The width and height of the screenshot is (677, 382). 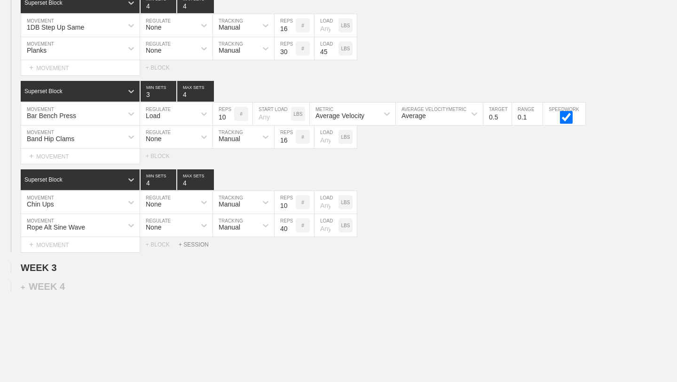 I want to click on div: Bar Bench Press, so click(x=51, y=116).